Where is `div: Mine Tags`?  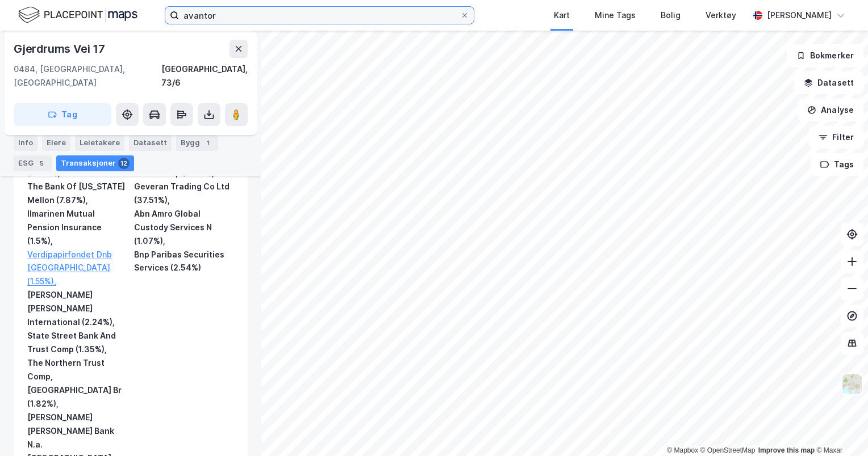 div: Mine Tags is located at coordinates (615, 16).